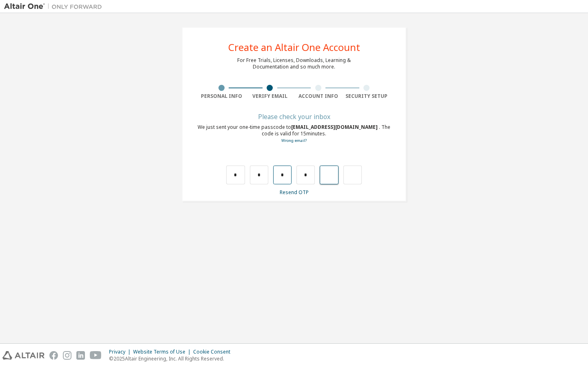  What do you see at coordinates (67, 356) in the screenshot?
I see `img: instagram.svg` at bounding box center [67, 356].